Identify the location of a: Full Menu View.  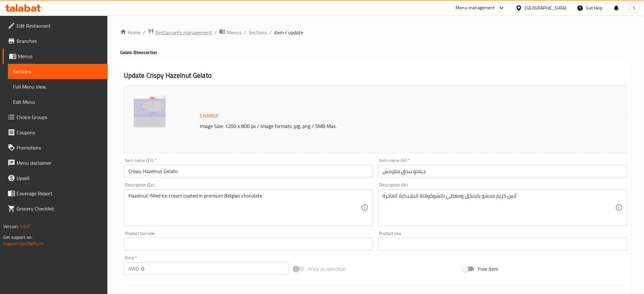
(58, 87).